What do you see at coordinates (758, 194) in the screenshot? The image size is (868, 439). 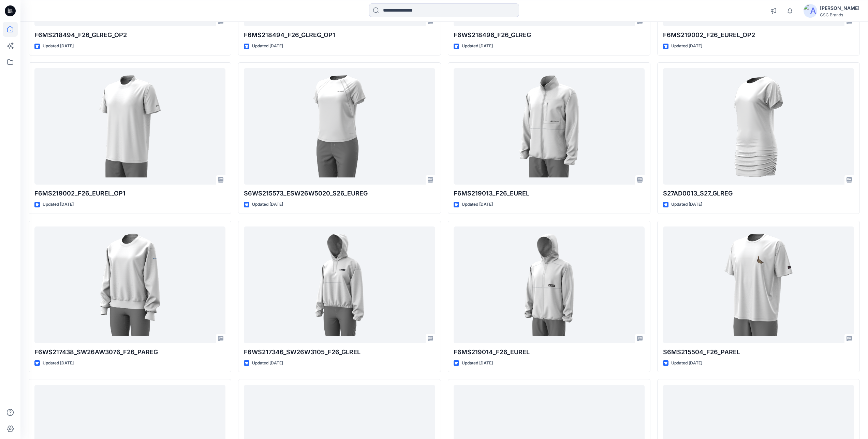 I see `p: S27AD0013_S27_GLREG` at bounding box center [758, 194].